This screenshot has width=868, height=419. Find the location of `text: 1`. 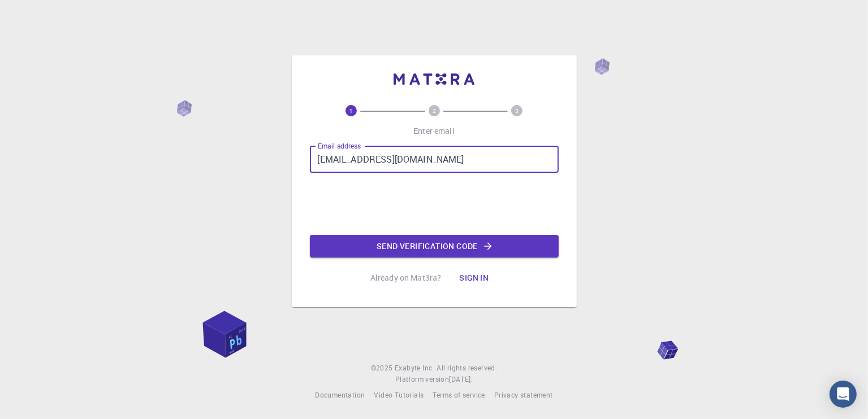

text: 1 is located at coordinates (351, 110).